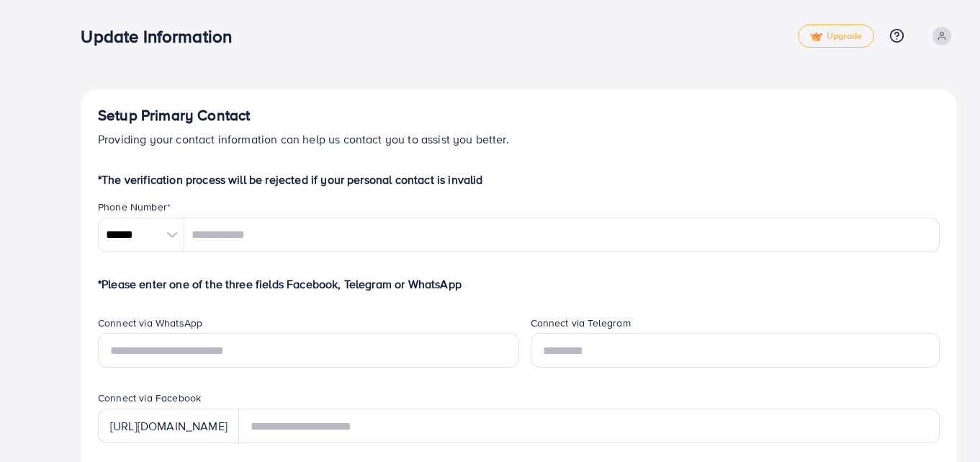 Image resolution: width=980 pixels, height=462 pixels. I want to click on label: Connect via WhatsApp, so click(150, 323).